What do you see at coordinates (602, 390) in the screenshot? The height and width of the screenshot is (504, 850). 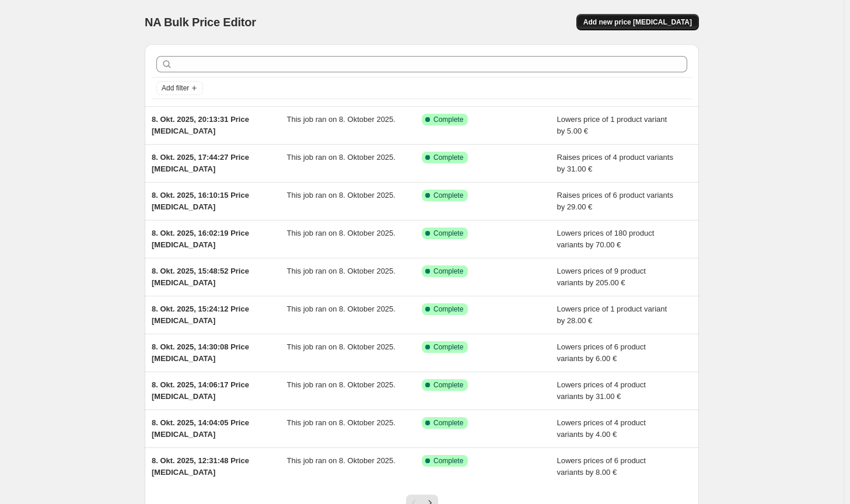 I see `span: Lowers prices of 4 product variants by 31.00 €` at bounding box center [602, 390].